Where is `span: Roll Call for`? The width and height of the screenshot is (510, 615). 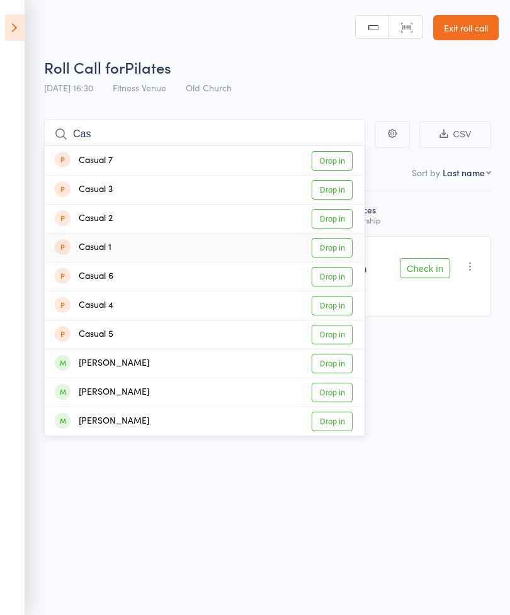
span: Roll Call for is located at coordinates (84, 67).